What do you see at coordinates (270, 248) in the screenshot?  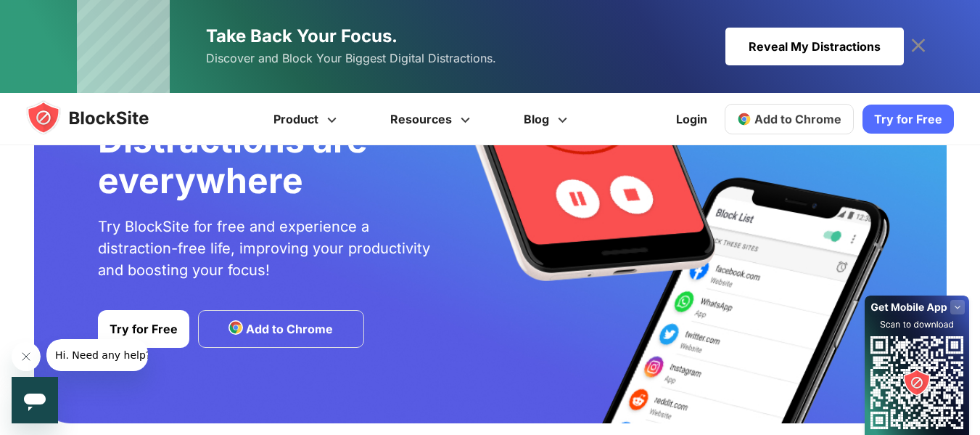 I see `p: Try BlockSite for free and experience a distraction-free life, improving your productivity and bo...` at bounding box center [270, 248].